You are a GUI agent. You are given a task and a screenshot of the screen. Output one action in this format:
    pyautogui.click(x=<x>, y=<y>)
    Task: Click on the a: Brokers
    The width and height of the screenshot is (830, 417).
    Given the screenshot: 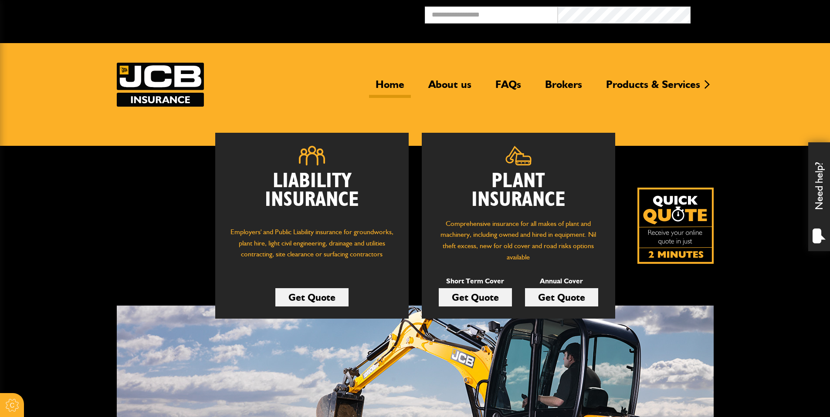 What is the action you would take?
    pyautogui.click(x=563, y=88)
    